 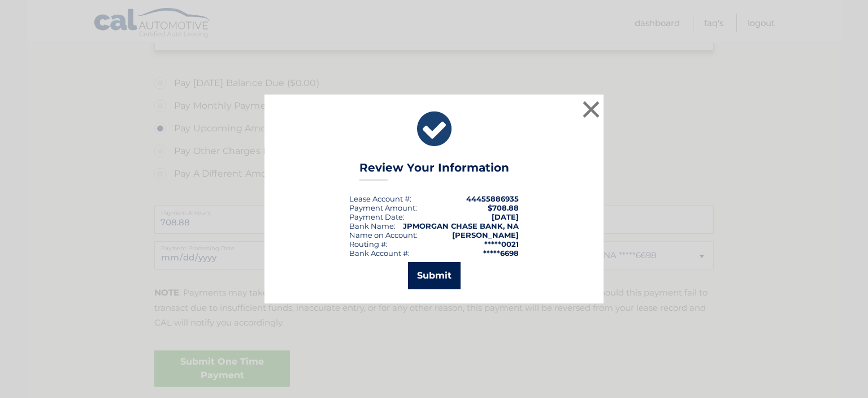 What do you see at coordinates (373, 226) in the screenshot?
I see `div: Bank Name:` at bounding box center [373, 226].